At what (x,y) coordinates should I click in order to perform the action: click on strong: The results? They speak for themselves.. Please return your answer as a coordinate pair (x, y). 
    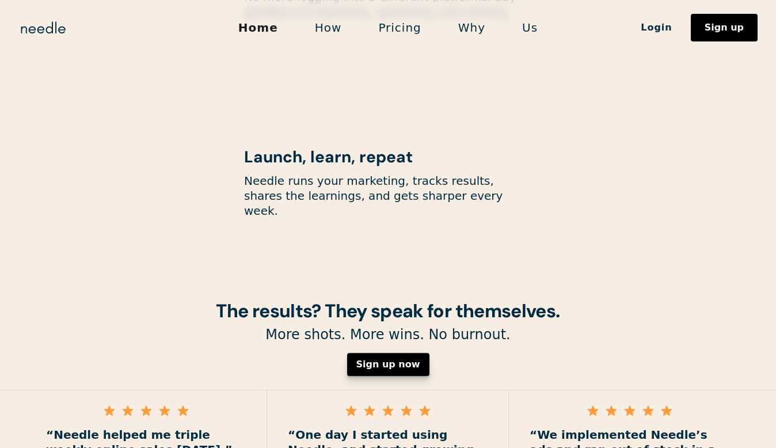
    Looking at the image, I should click on (387, 311).